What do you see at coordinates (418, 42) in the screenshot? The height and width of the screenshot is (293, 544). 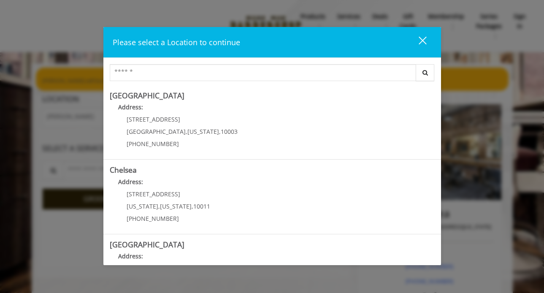 I see `button: close dialog` at bounding box center [418, 42].